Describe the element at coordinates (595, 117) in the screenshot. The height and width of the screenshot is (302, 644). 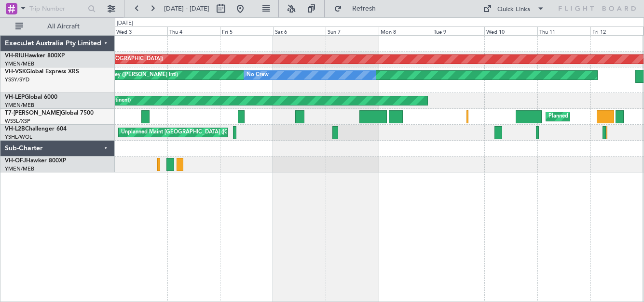
I see `div: Planned Maint Dubai (Al Maktoum Intl)` at that location.